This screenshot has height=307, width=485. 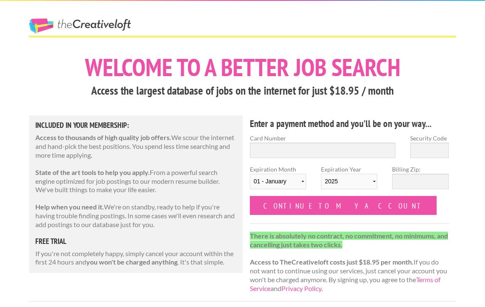 What do you see at coordinates (136, 125) in the screenshot?
I see `h5: Included in Your Membership:` at bounding box center [136, 125].